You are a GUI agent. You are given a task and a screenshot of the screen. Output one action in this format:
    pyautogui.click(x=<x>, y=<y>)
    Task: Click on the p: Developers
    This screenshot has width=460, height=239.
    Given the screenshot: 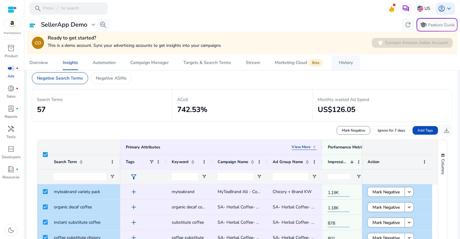 What is the action you would take?
    pyautogui.click(x=11, y=157)
    